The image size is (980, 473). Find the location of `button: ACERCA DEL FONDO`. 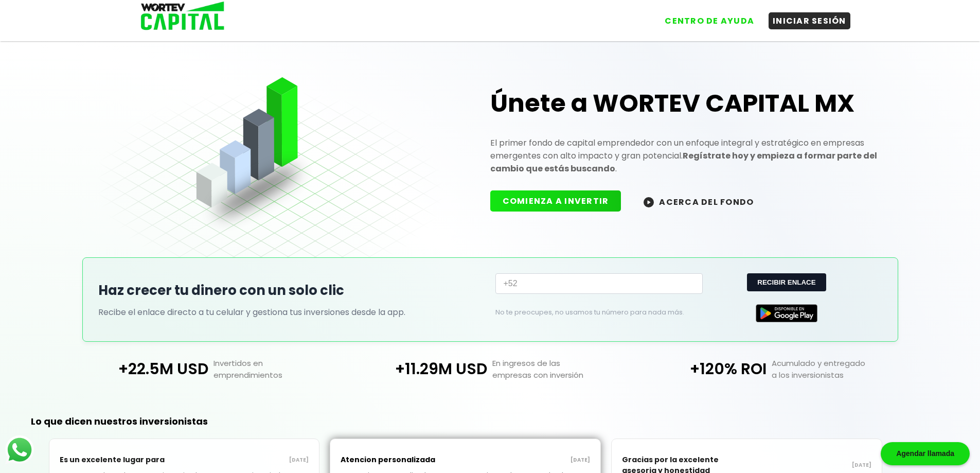

button: ACERCA DEL FONDO is located at coordinates (699, 202).